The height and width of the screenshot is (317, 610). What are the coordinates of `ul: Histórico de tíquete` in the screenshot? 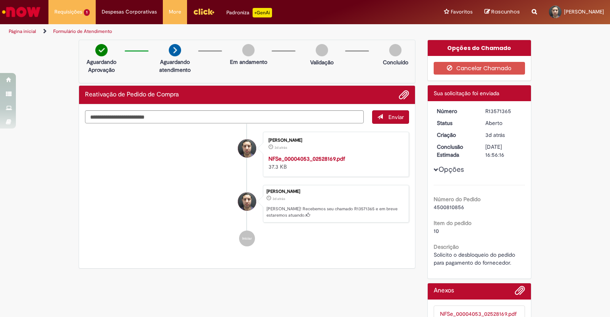 It's located at (247, 189).